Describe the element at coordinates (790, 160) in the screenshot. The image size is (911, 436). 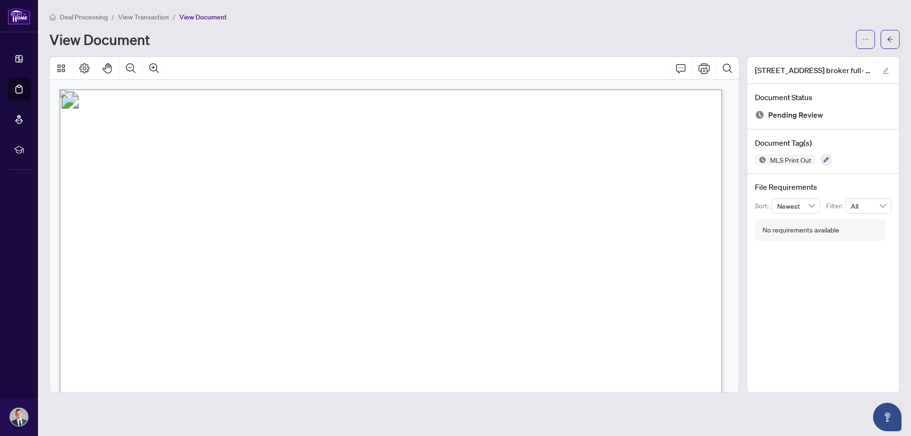
I see `span: MLS Print Out` at that location.